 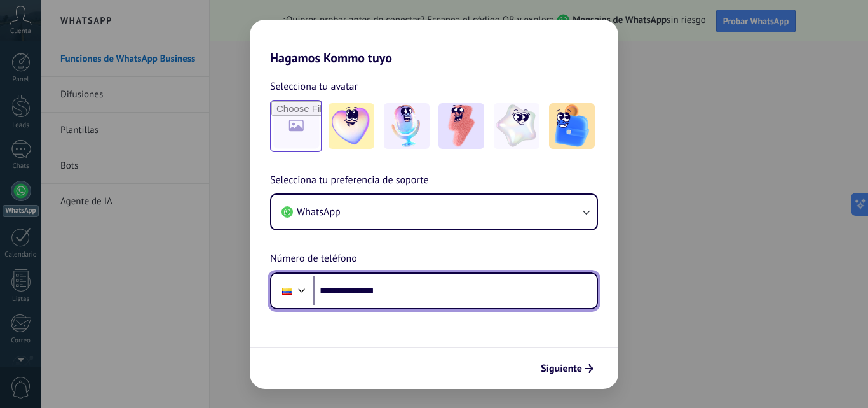 I want to click on button: Siguiente, so click(x=567, y=368).